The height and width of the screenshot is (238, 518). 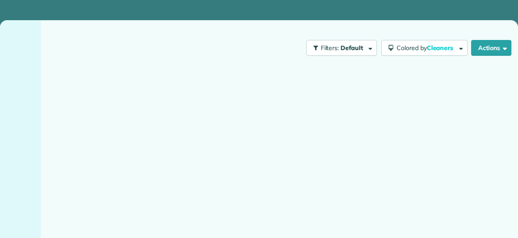 What do you see at coordinates (342, 48) in the screenshot?
I see `button: Filters: Default` at bounding box center [342, 48].